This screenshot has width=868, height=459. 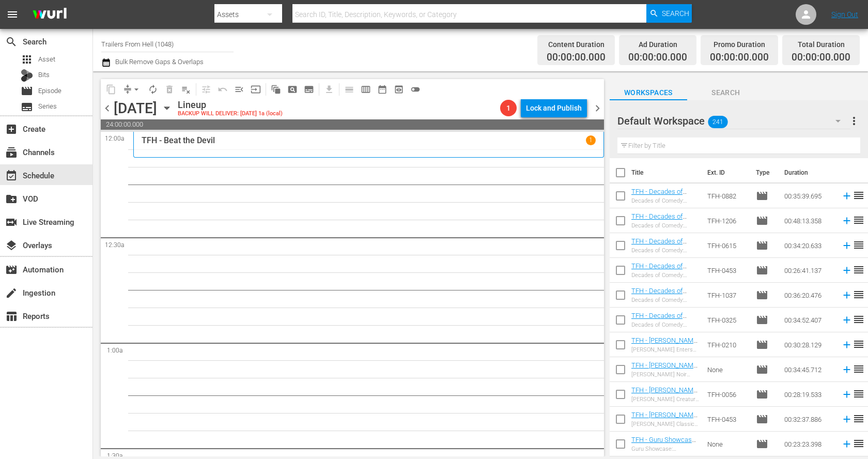 I want to click on span: 24 hours Lineup View is OFF, so click(x=415, y=90).